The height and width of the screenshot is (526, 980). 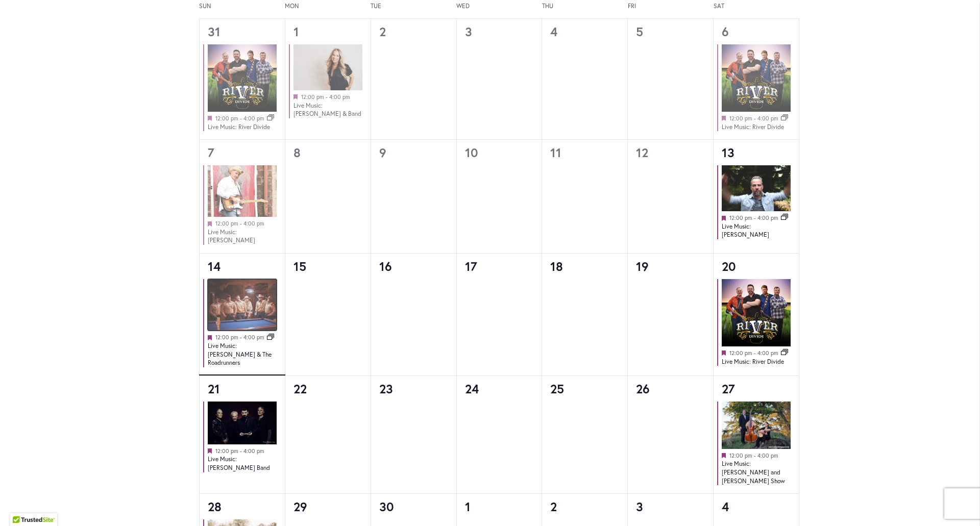 I want to click on span: Tue, so click(x=414, y=6).